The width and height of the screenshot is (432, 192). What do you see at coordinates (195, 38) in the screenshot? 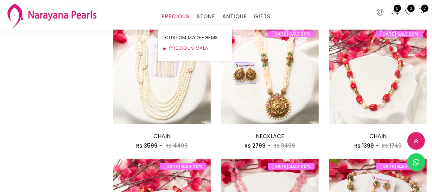
I see `a: CUSTOM MADE-GEMS` at bounding box center [195, 38].